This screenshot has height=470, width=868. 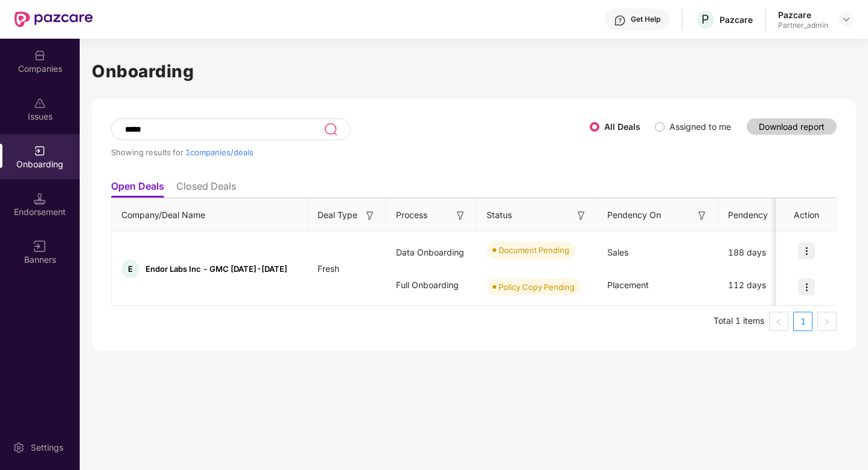 I want to click on img: svg+xml;base64,PHN2ZyBpZD0iQ29tcGFuaWVzIiB4bWxucz0iaHR0cDovL3d3dy53My5vcmcvMjAwMC9zdmciIHdpZHRoPS..., so click(x=40, y=56).